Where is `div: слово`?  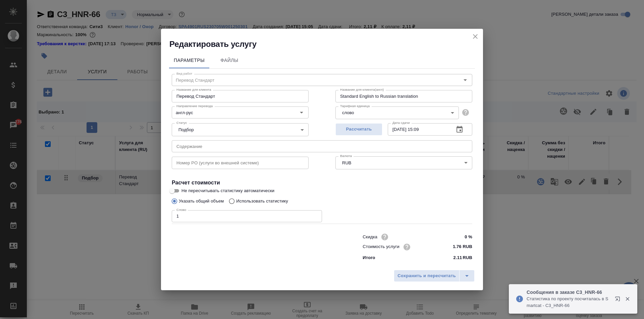 div: слово is located at coordinates (397, 113).